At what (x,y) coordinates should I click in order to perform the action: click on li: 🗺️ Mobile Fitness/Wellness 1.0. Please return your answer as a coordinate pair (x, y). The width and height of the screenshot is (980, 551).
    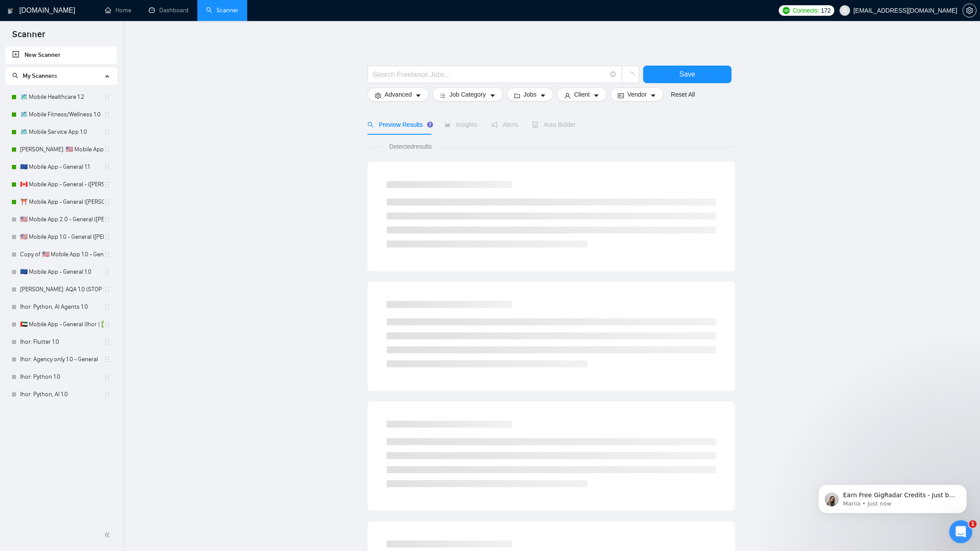
    Looking at the image, I should click on (61, 115).